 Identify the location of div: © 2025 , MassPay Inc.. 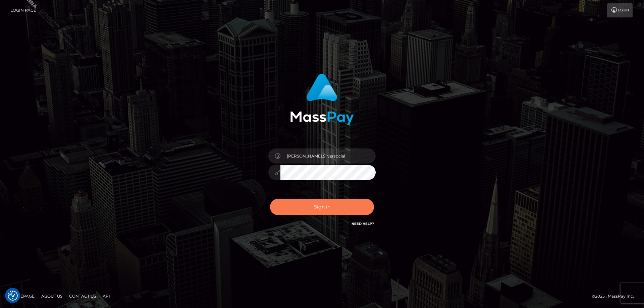
(615, 297).